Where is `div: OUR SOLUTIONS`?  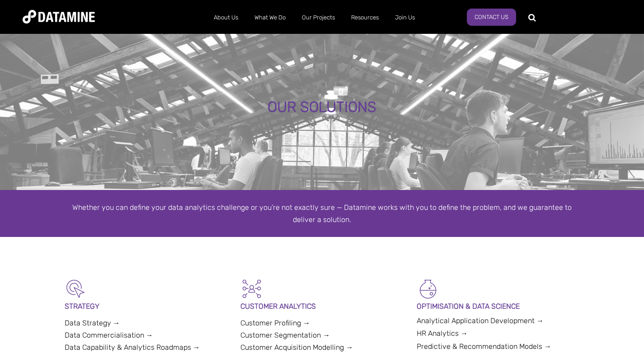 div: OUR SOLUTIONS is located at coordinates (322, 108).